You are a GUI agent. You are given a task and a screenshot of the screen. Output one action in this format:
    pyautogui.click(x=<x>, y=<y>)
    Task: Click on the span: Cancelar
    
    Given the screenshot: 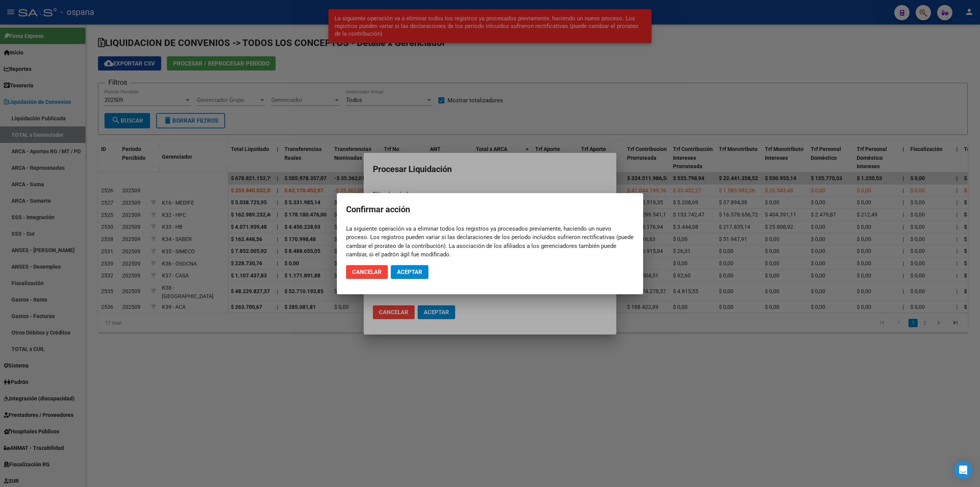 What is the action you would take?
    pyautogui.click(x=367, y=272)
    